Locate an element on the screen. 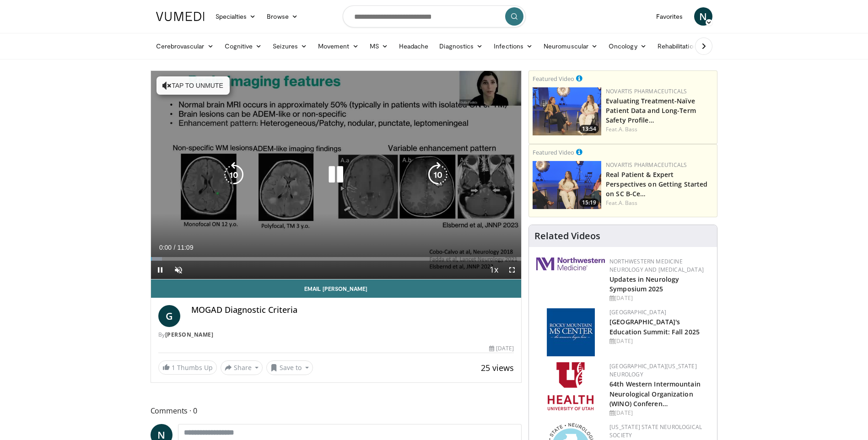  a: N is located at coordinates (703, 16).